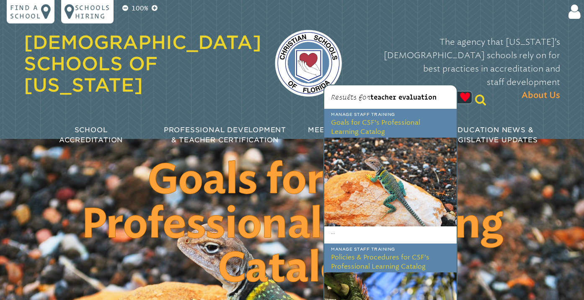  What do you see at coordinates (140, 8) in the screenshot?
I see `p: 100%` at bounding box center [140, 8].